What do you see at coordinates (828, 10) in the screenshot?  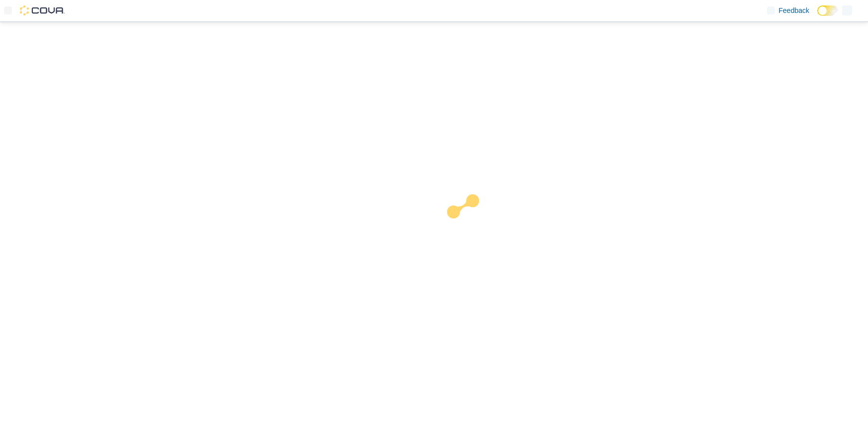 I see `input: Dark Mode` at bounding box center [828, 10].